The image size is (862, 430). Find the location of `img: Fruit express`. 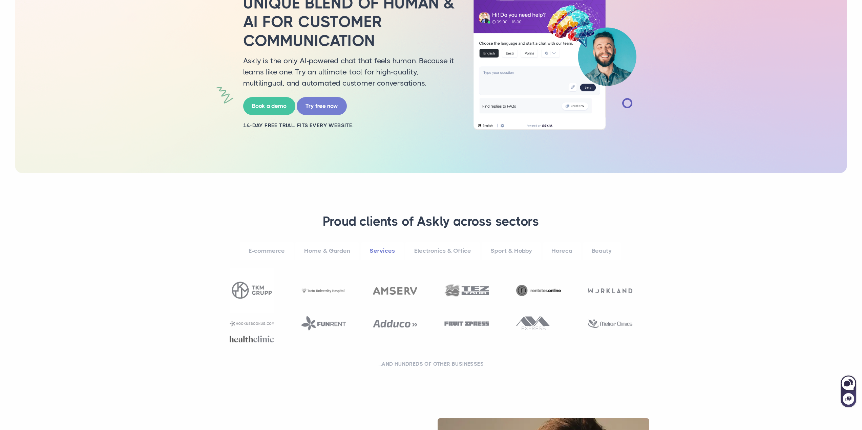

img: Fruit express is located at coordinates (467, 324).